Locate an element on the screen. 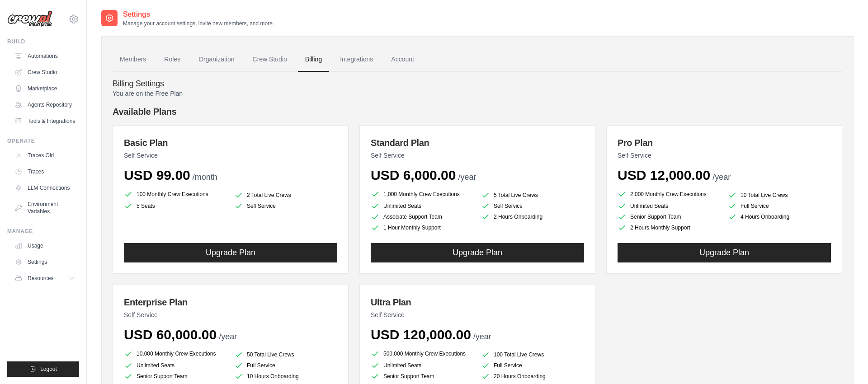  li: 1,000 Monthly Crew Executions is located at coordinates (422, 194).